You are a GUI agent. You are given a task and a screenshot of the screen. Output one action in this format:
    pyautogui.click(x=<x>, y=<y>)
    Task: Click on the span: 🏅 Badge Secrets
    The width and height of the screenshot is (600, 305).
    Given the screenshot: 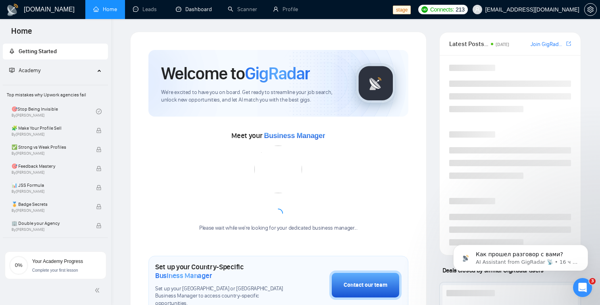 What is the action you would take?
    pyautogui.click(x=50, y=204)
    